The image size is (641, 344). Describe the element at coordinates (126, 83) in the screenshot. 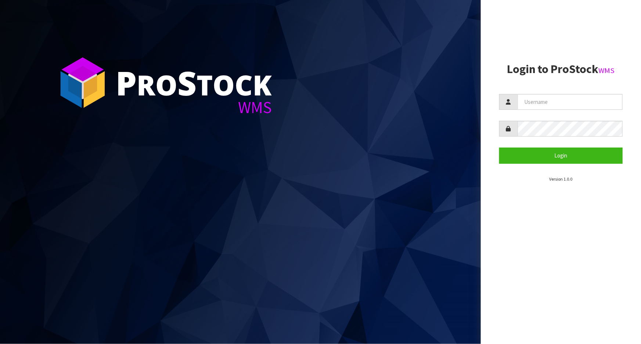

I see `span: P` at that location.